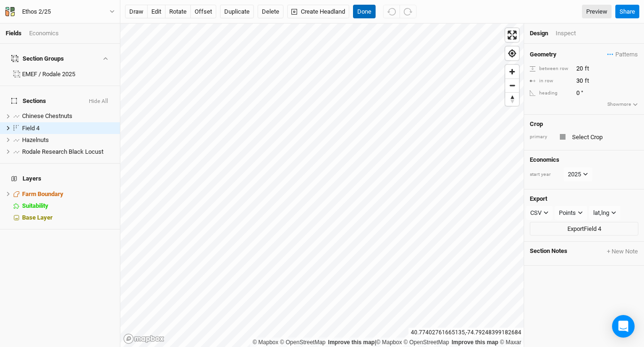 The width and height of the screenshot is (644, 347). I want to click on input: Select Crop, so click(604, 137).